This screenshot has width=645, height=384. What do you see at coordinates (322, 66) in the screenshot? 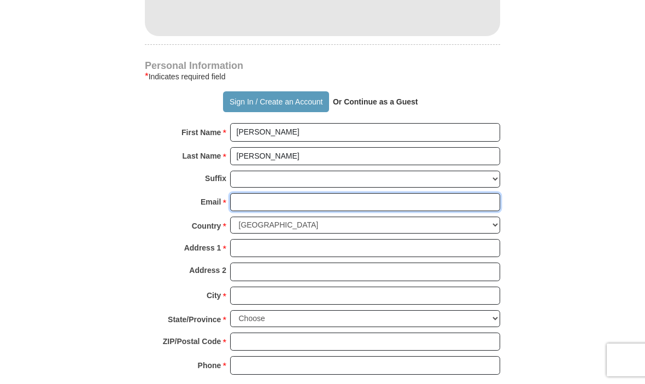
I see `h4: Personal Information` at bounding box center [322, 66].